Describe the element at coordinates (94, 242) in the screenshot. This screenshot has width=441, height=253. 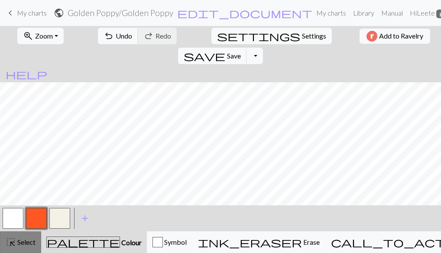
I see `button: Colour` at that location.